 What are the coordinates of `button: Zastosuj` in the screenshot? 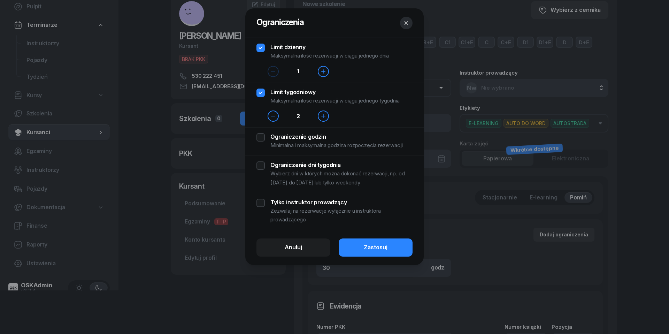 It's located at (376, 248).